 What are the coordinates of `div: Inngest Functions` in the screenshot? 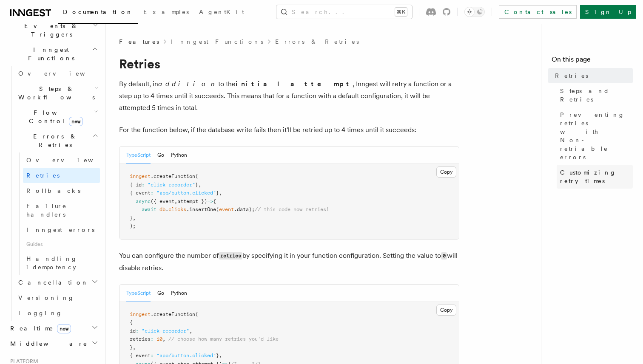 It's located at (53, 193).